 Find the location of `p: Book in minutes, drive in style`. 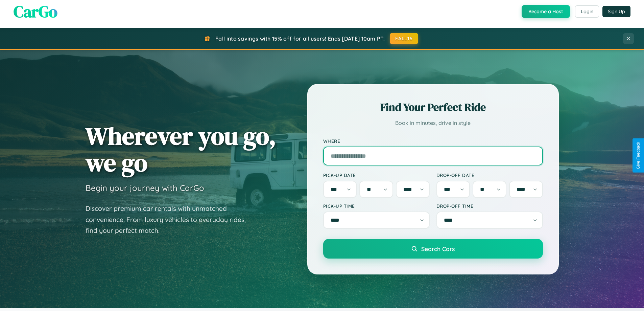

p: Book in minutes, drive in style is located at coordinates (433, 122).